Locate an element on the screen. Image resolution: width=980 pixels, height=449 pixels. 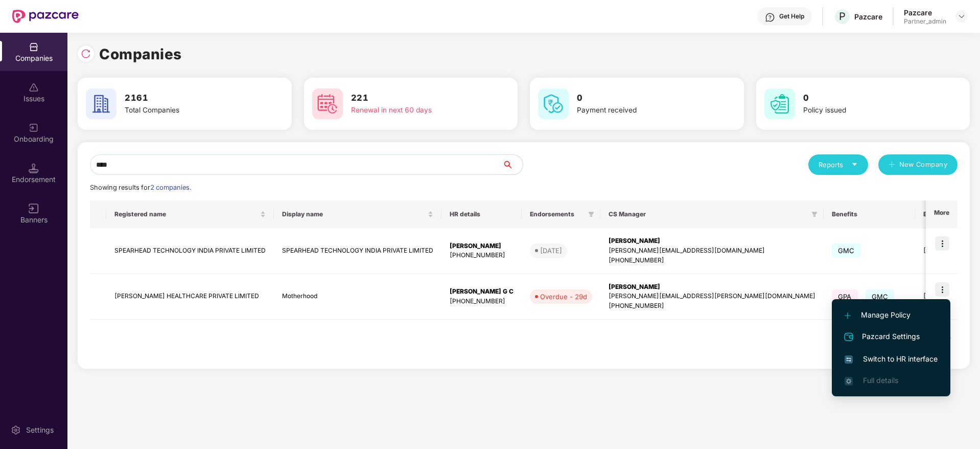
button: search is located at coordinates (513, 164).